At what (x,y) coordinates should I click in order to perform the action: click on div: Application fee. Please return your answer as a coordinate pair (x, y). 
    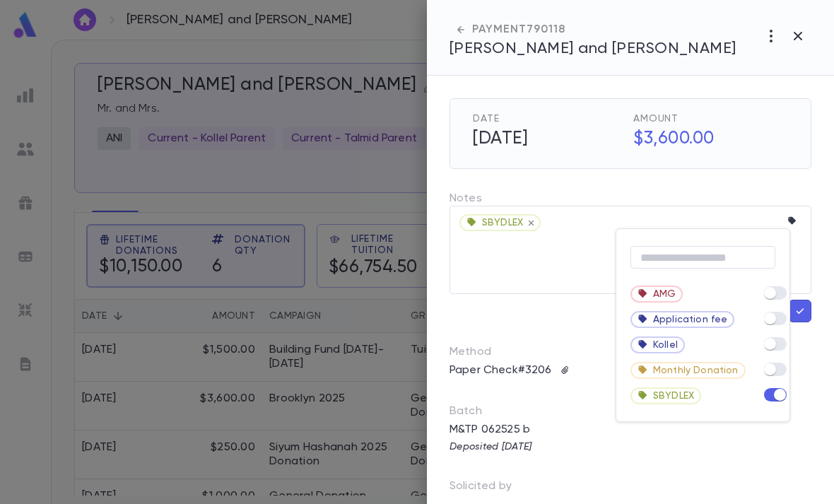
    Looking at the image, I should click on (683, 319).